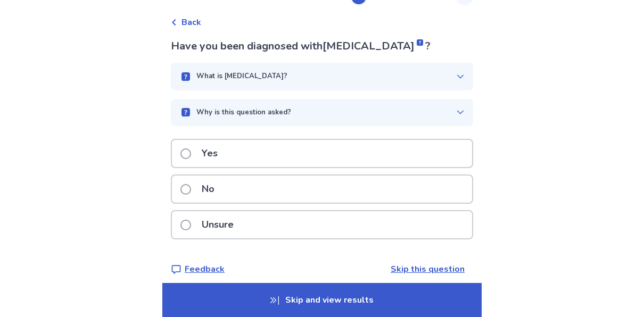  Describe the element at coordinates (204, 269) in the screenshot. I see `p: Feedback` at that location.